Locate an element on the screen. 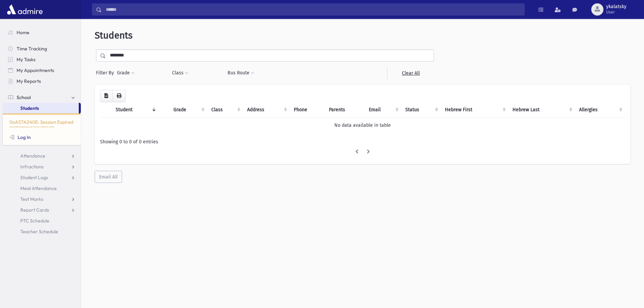  a: PTC Schedule is located at coordinates (41, 221).